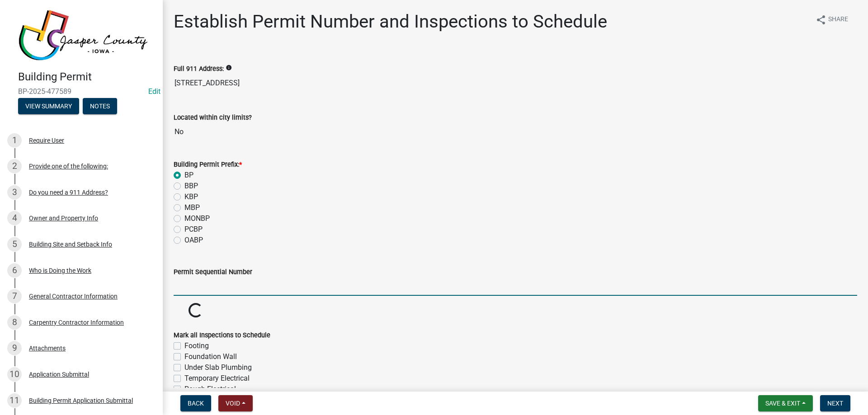 This screenshot has height=415, width=868. I want to click on div: 9, so click(14, 348).